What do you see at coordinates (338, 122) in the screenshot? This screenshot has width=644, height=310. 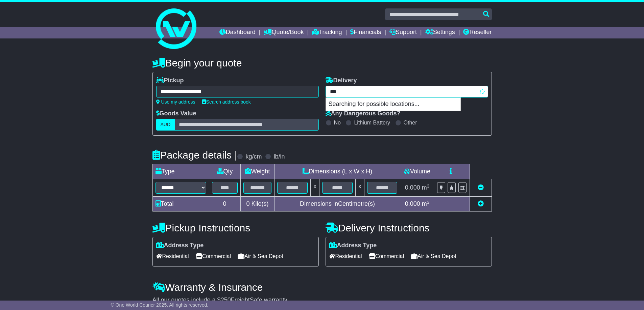 I see `label: No` at bounding box center [338, 122].